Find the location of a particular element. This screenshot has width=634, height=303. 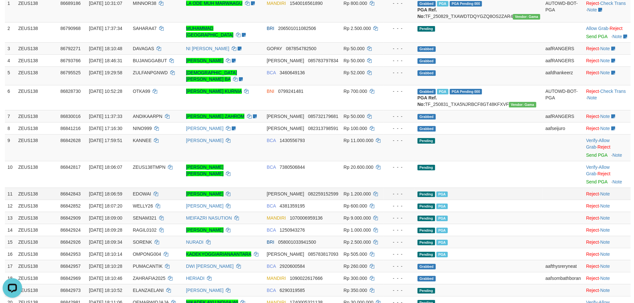

td: TF_250831_TXA5NJRBCF8GT48KFXVF is located at coordinates (479, 97).